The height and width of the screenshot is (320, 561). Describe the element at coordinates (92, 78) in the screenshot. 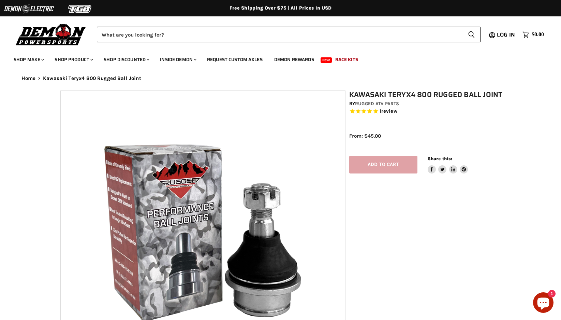

I see `span: Kawasaki Teryx4 800 Rugged Ball Joint` at that location.